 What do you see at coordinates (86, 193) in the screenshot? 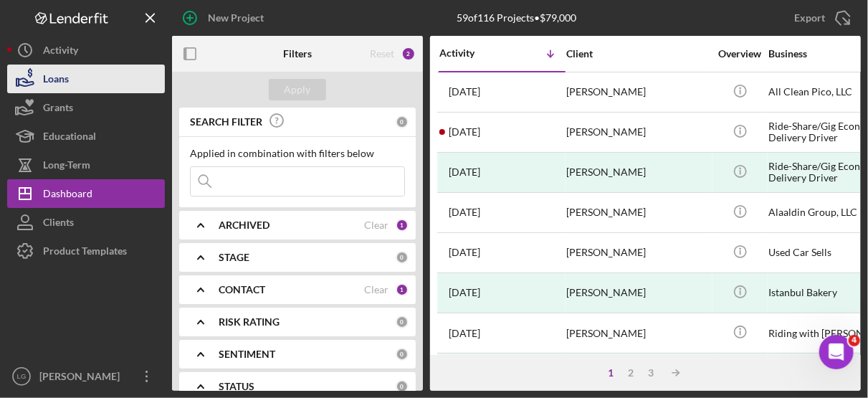
I see `a: Dashboard` at bounding box center [86, 193].